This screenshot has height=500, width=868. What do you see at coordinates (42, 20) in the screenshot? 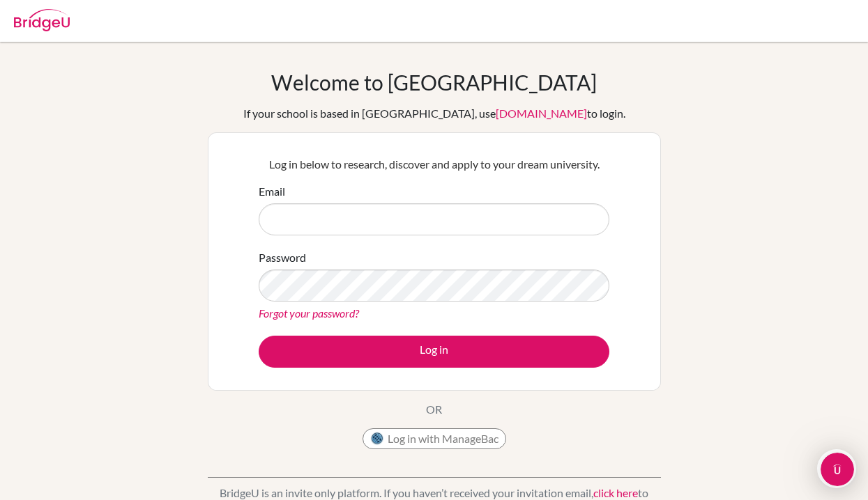
I see `img: Bridge-U` at bounding box center [42, 20].